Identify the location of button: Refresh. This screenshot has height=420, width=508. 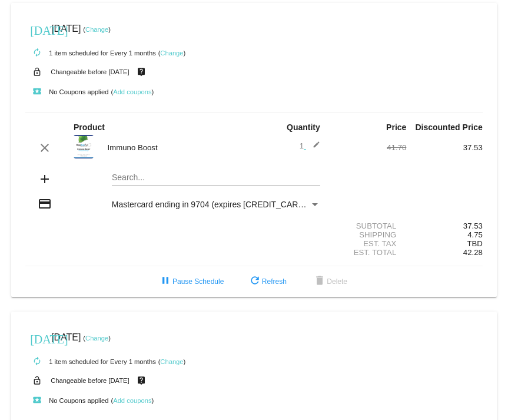
(268, 282).